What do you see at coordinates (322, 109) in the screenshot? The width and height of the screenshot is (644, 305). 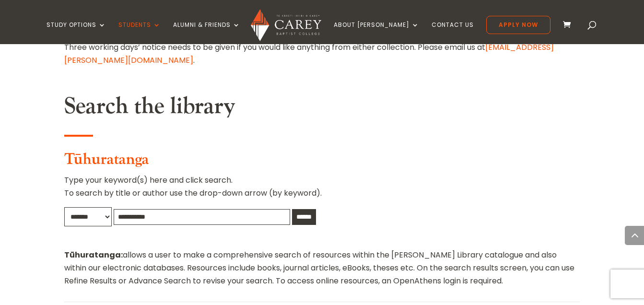 I see `h2: Search the library` at bounding box center [322, 109].